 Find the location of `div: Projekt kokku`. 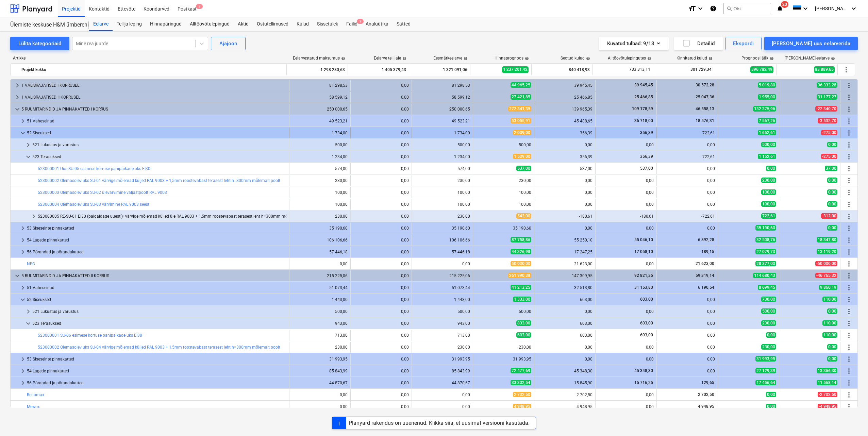

div: Projekt kokku is located at coordinates (152, 70).